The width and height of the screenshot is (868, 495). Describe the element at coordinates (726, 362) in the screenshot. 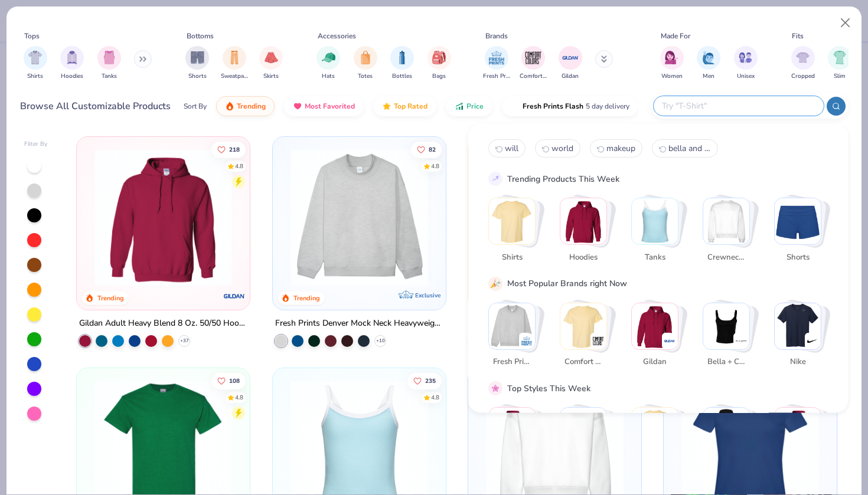

I see `span: Bella + Canvas` at that location.